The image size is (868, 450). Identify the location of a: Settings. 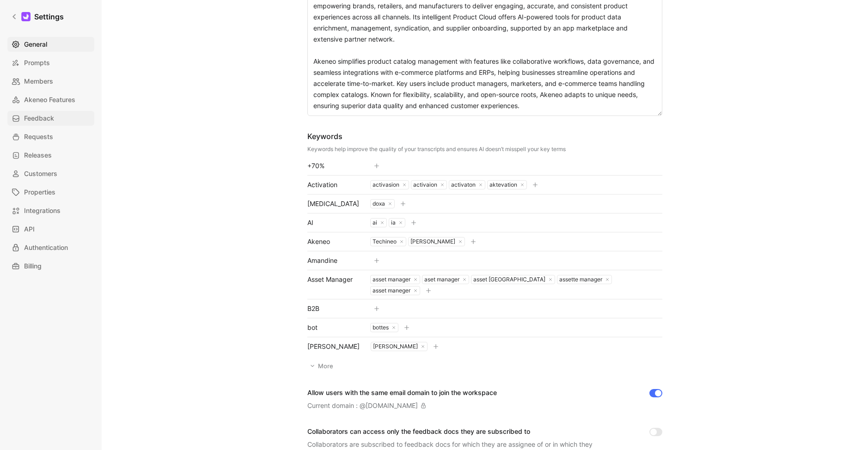
(37, 17).